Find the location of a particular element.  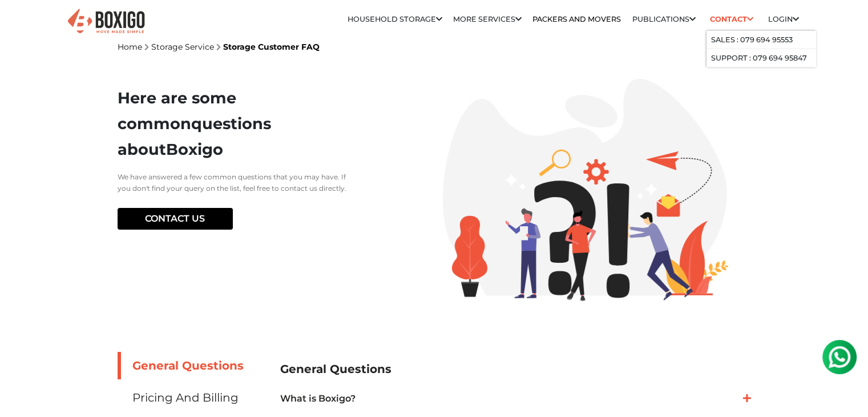

a: Packers and Movers is located at coordinates (577, 19).